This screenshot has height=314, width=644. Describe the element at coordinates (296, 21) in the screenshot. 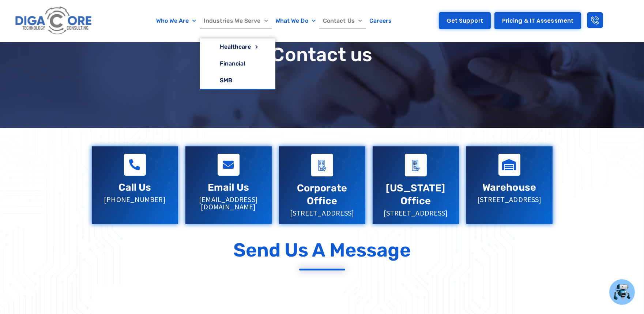

I see `a: What We Do` at that location.